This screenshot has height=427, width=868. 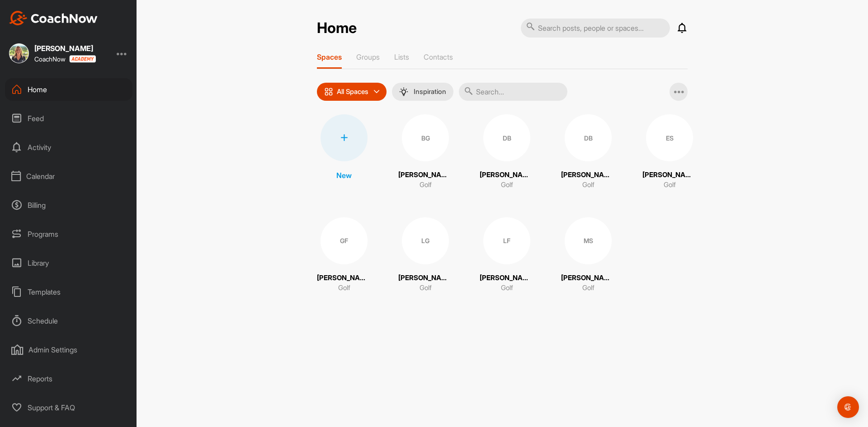 What do you see at coordinates (69, 408) in the screenshot?
I see `div: Support & FAQ` at bounding box center [69, 408].